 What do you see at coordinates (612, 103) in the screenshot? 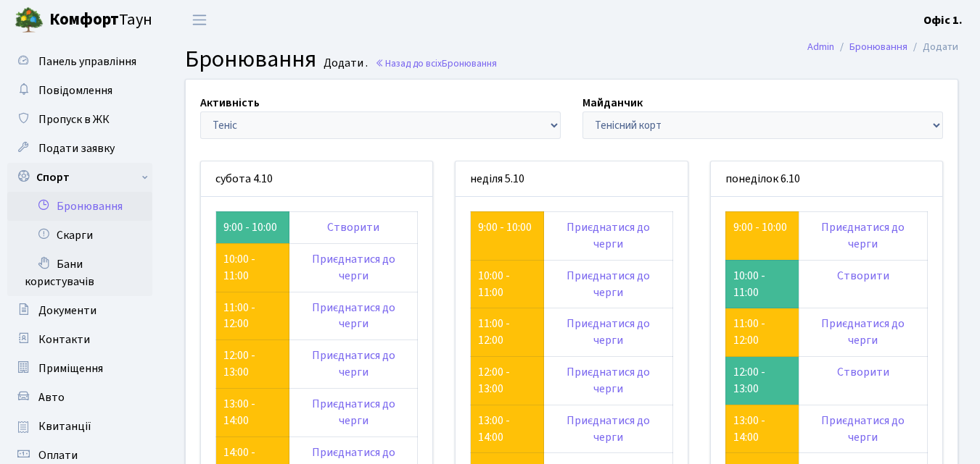
I see `label: Майданчик` at bounding box center [612, 103].